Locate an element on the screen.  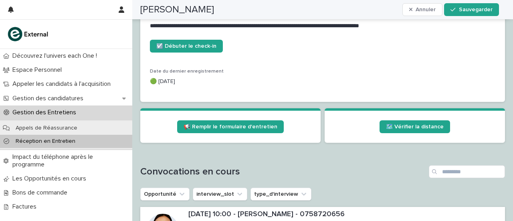
font: Appeler les candidats à l'acquisition is located at coordinates (61, 84).